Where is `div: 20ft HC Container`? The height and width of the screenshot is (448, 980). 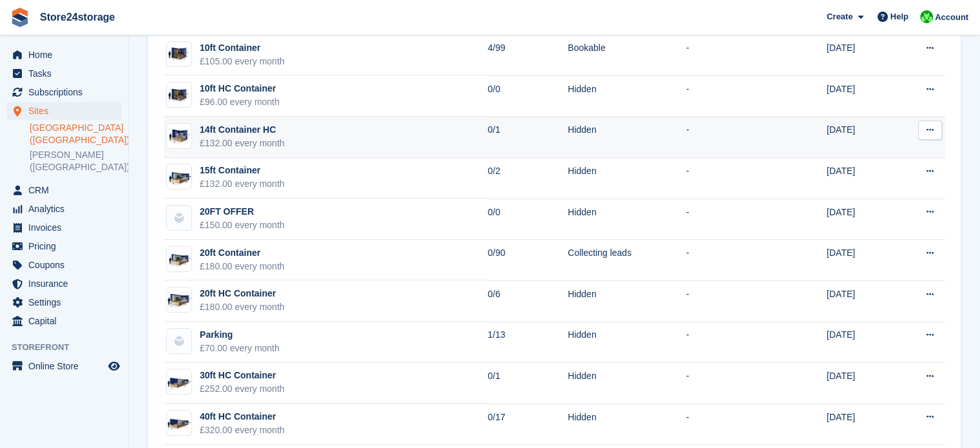
div: 20ft HC Container is located at coordinates (242, 293).